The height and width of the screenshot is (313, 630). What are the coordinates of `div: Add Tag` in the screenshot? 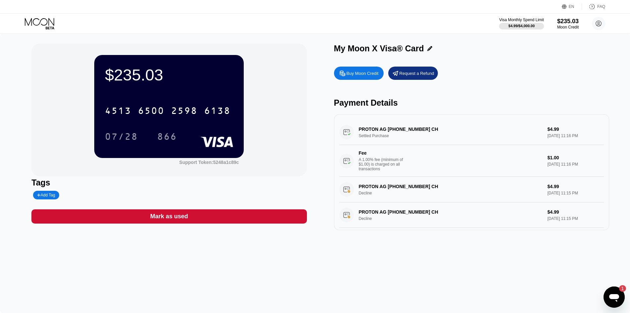 It's located at (46, 195).